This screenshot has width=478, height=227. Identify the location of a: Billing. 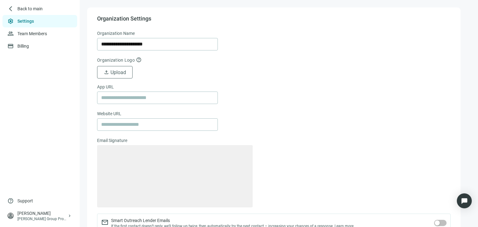
(23, 46).